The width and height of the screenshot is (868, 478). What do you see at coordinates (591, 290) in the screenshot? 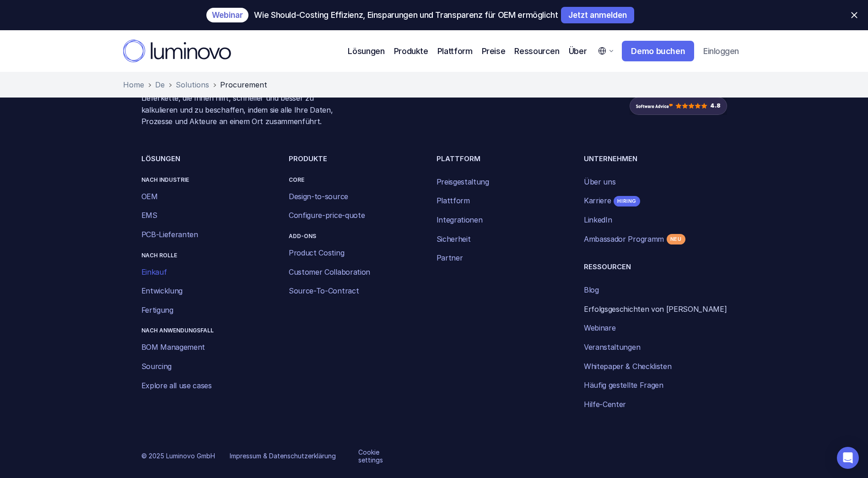
I see `a: Blog` at bounding box center [591, 290].